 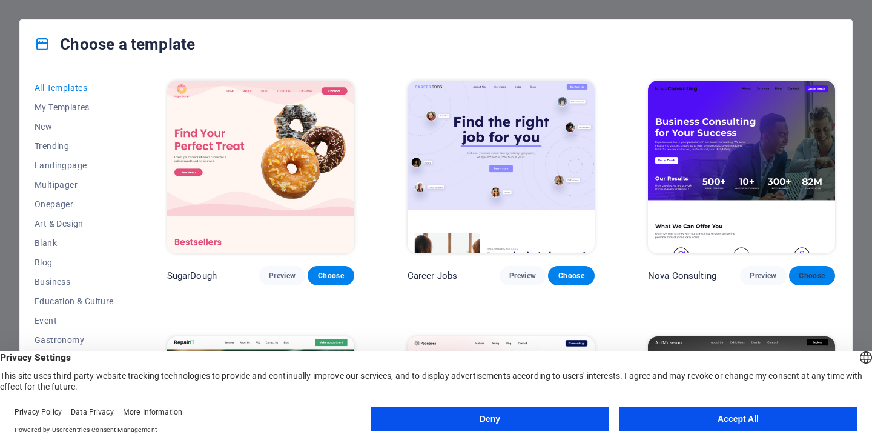 What do you see at coordinates (74, 301) in the screenshot?
I see `button: Education & Culture` at bounding box center [74, 301].